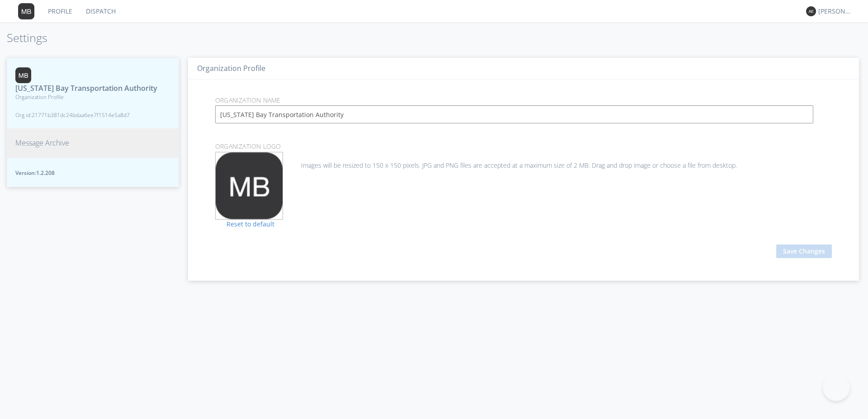  What do you see at coordinates (524, 161) in the screenshot?
I see `div: Images will be resized to 150 x 150 pixels. JPG and PNG files are accepted at a maximum size of 2...` at bounding box center [524, 161].